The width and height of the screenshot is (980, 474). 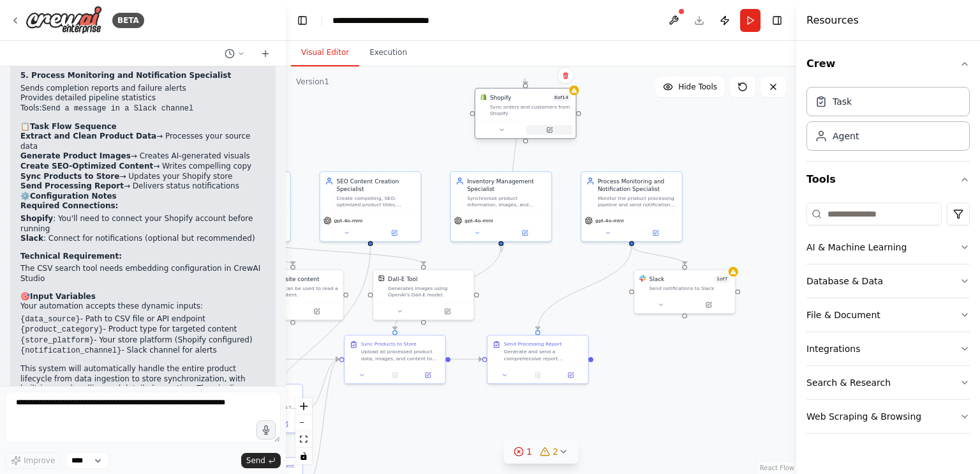 What do you see at coordinates (888, 121) in the screenshot?
I see `div: Crew` at bounding box center [888, 121].